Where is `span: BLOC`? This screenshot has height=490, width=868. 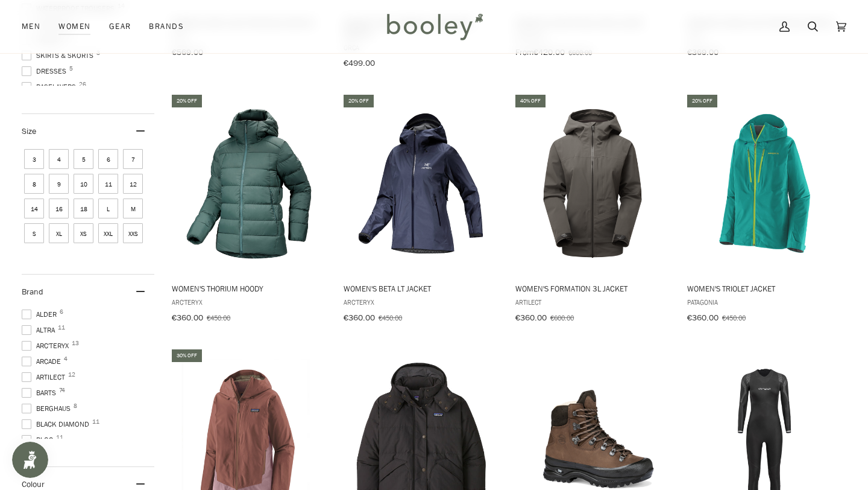 span: BLOC is located at coordinates (39, 440).